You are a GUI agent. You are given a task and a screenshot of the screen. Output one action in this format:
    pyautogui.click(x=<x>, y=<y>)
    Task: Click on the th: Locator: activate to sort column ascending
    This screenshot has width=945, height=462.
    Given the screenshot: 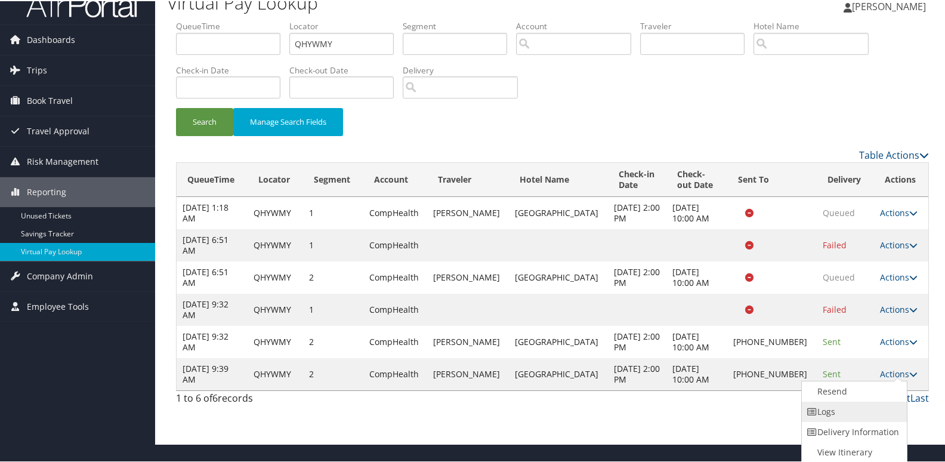 What is the action you would take?
    pyautogui.click(x=275, y=178)
    